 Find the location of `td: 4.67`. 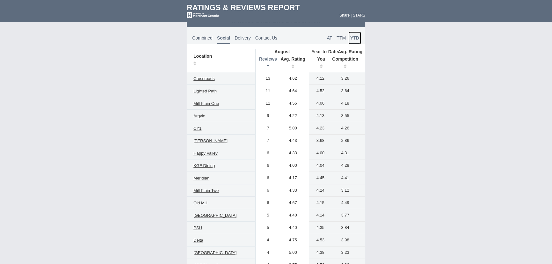

td: 4.67 is located at coordinates (293, 203).